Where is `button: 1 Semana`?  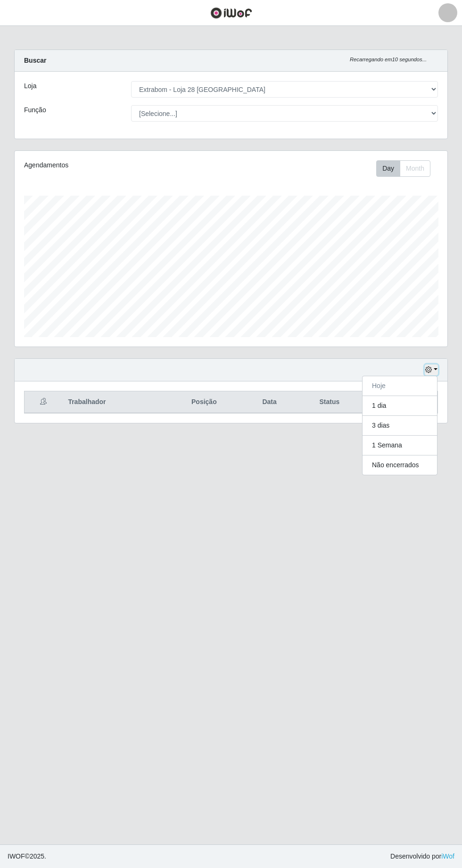
button: 1 Semana is located at coordinates (400, 445).